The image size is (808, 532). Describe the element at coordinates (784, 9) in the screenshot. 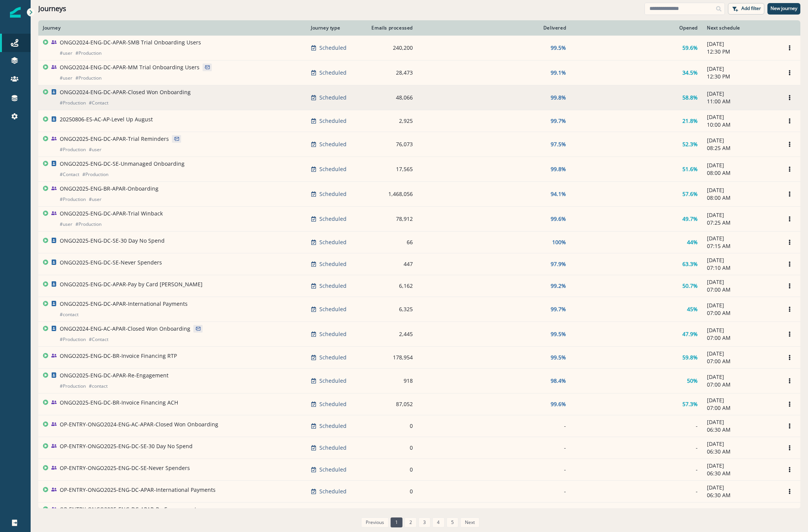

I see `button: New journey` at that location.